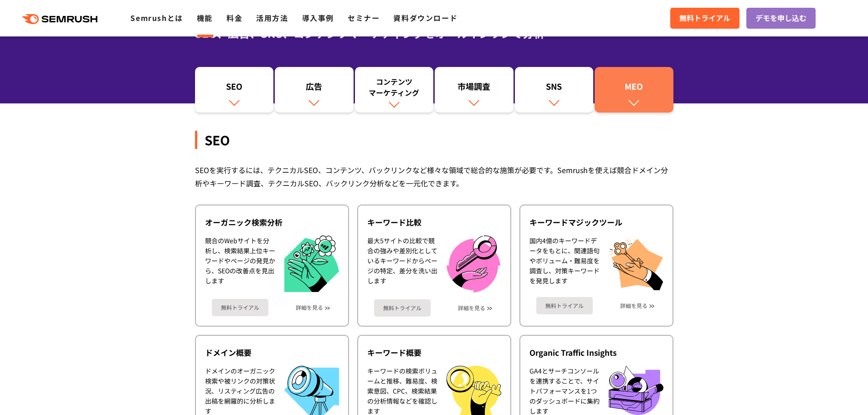 The width and height of the screenshot is (868, 415). I want to click on a: デモを申し込む, so click(781, 18).